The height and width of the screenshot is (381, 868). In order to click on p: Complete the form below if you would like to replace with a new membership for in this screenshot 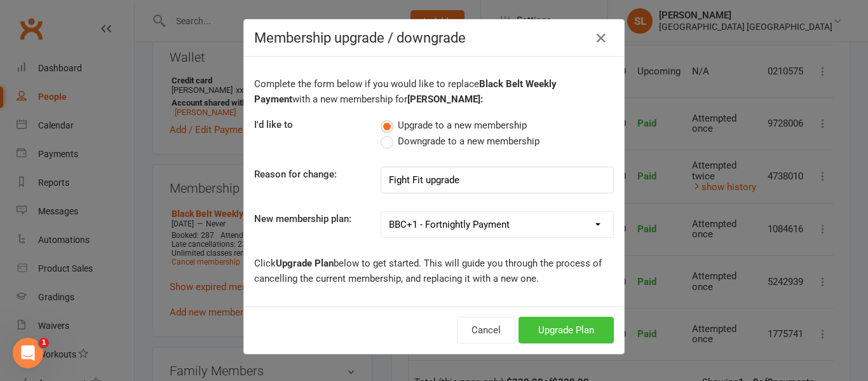, I will do `click(434, 92)`.